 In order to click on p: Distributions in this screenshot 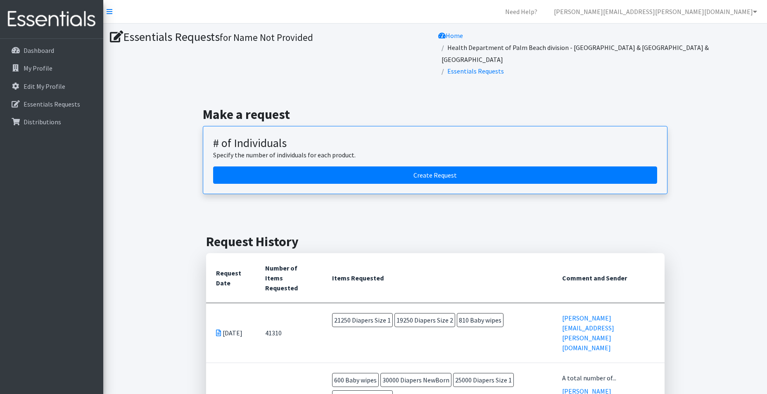, I will do `click(42, 122)`.